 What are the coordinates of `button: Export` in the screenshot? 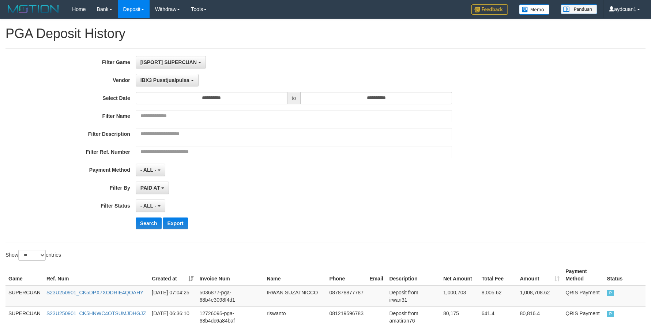 It's located at (175, 223).